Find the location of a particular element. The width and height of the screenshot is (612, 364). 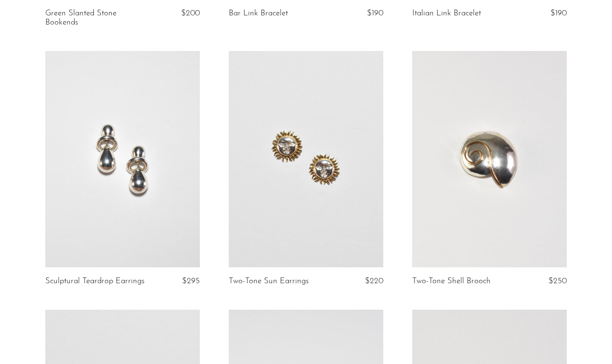

a: Two-Tone Shell Brooch is located at coordinates (451, 281).